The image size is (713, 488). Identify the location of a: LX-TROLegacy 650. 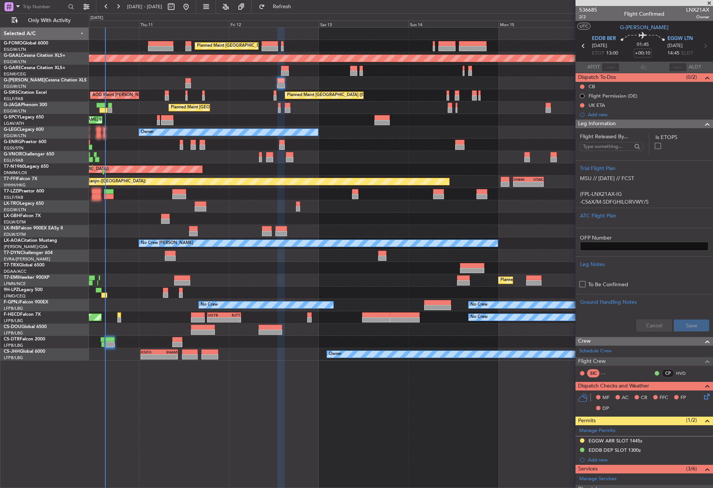
(24, 204).